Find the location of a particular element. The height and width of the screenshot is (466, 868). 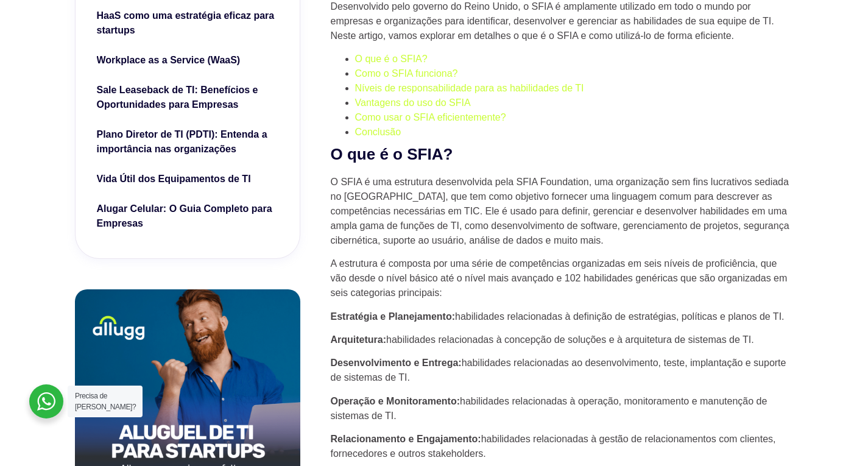

p: habilidades relacionadas à definição de estratégias, políticas e planos de TI. is located at coordinates (562, 317).